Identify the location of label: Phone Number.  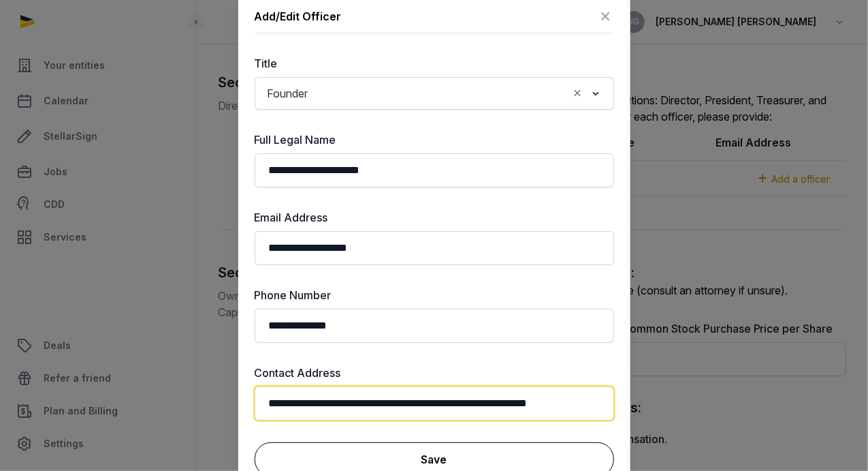
(435, 295).